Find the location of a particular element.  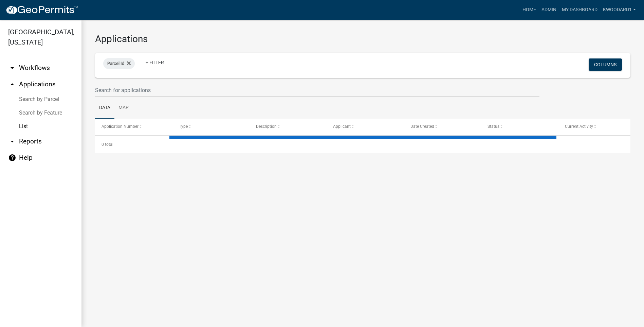

span: Description is located at coordinates (266, 126).